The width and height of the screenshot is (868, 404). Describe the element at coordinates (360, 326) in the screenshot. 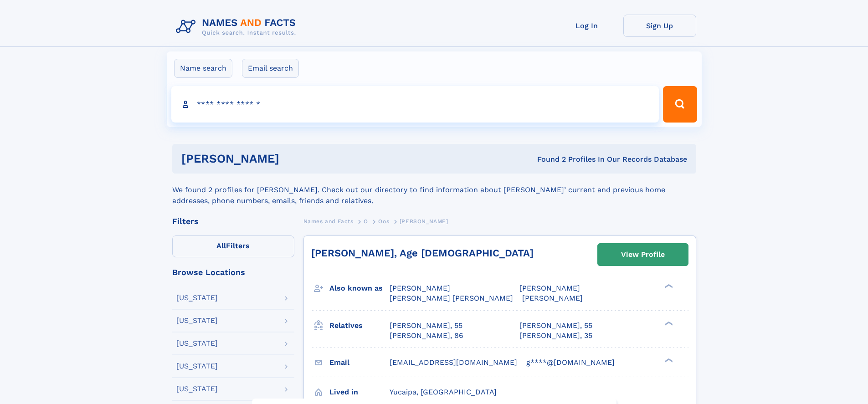

I see `h3: Relatives` at that location.